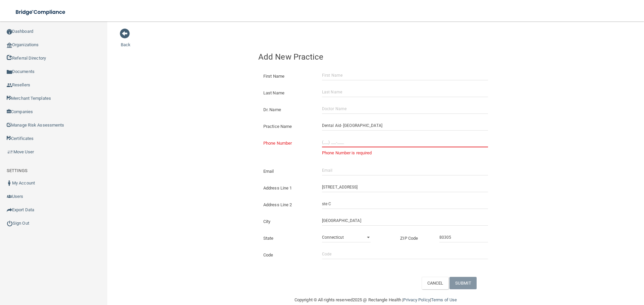  I want to click on img: organization-icon.f8decf85.png, so click(10, 45).